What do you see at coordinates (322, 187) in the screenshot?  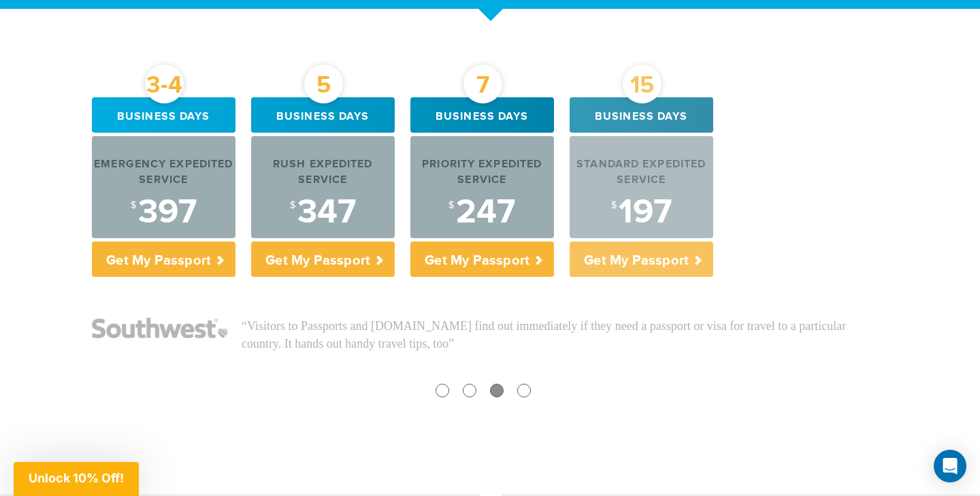 I see `a: 5 Business days Rush Expedited Service $347 Get My Passport` at bounding box center [322, 187].